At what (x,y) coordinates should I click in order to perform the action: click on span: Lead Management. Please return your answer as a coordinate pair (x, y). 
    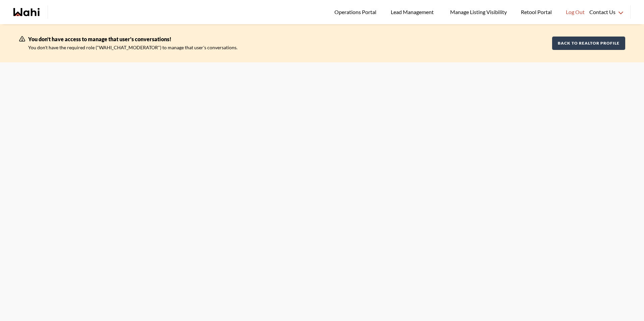
    Looking at the image, I should click on (413, 12).